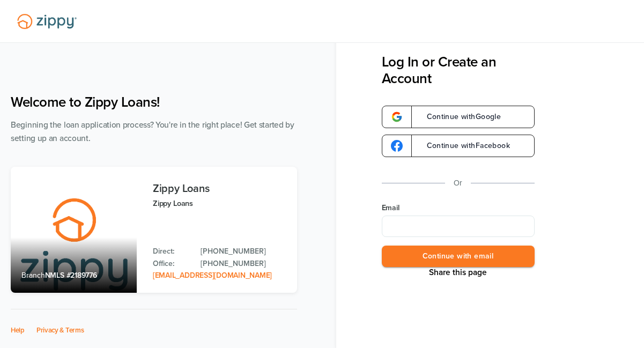  Describe the element at coordinates (71, 275) in the screenshot. I see `span: NMLS #2189776` at that location.